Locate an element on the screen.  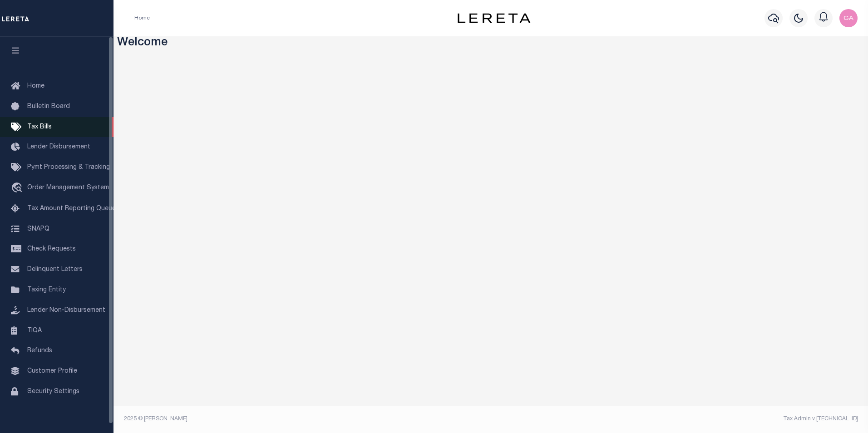
h3: Welcome is located at coordinates (491, 43).